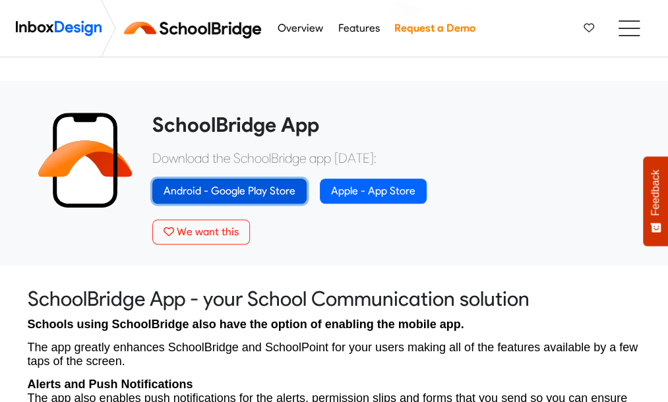 The width and height of the screenshot is (668, 402). Describe the element at coordinates (359, 28) in the screenshot. I see `a: Features` at that location.